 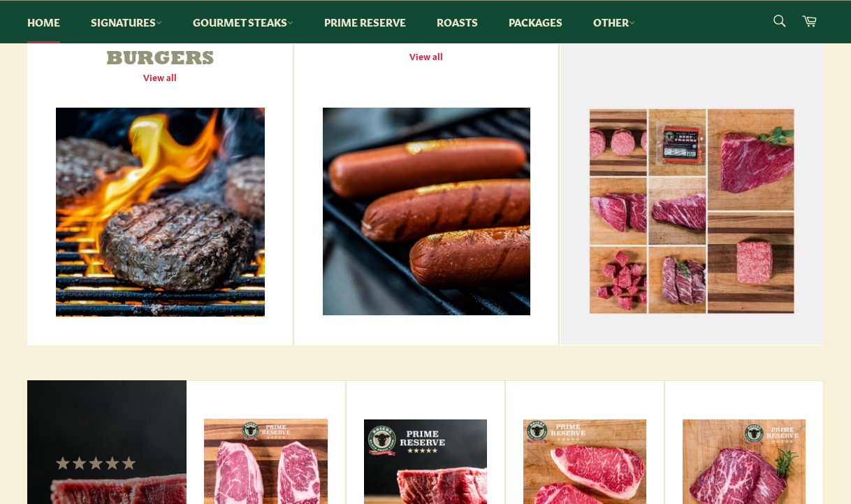 What do you see at coordinates (457, 22) in the screenshot?
I see `a: Roasts` at bounding box center [457, 22].